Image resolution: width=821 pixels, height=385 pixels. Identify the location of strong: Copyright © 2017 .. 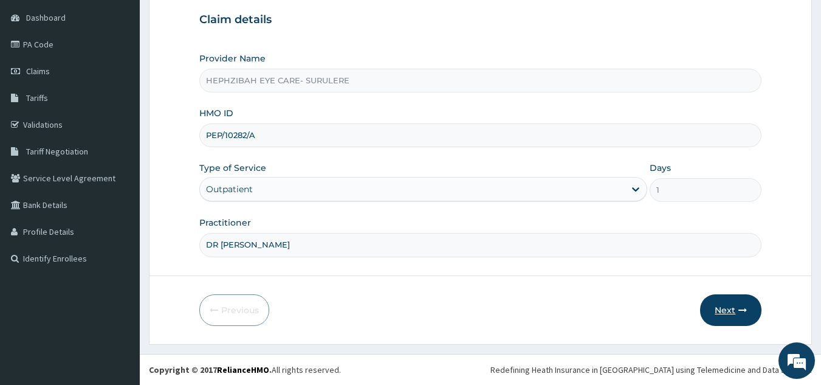
(210, 370).